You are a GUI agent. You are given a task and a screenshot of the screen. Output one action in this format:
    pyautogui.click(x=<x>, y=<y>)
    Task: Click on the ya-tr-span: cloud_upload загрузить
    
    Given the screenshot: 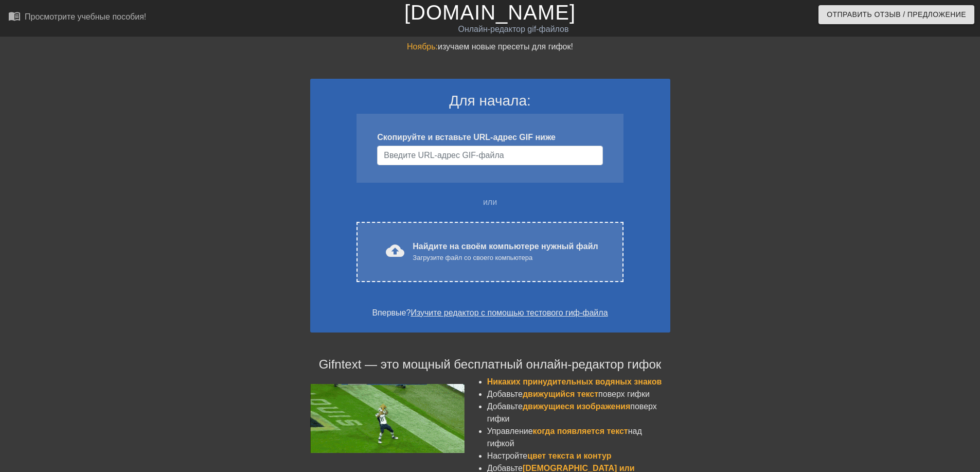 What is the action you would take?
    pyautogui.click(x=435, y=251)
    